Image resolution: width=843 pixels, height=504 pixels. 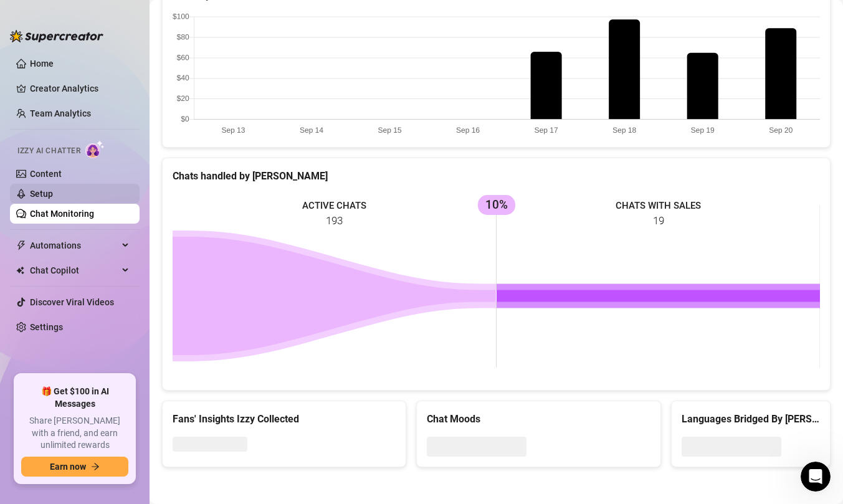 I want to click on button: Start recording, so click(x=84, y=413).